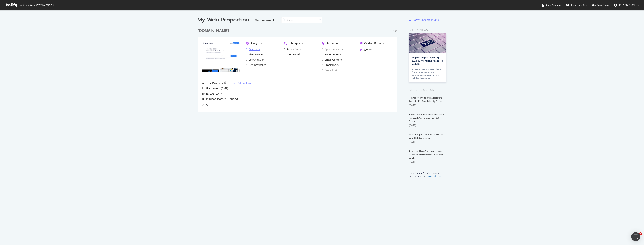  I want to click on div: Analytics, so click(257, 43).